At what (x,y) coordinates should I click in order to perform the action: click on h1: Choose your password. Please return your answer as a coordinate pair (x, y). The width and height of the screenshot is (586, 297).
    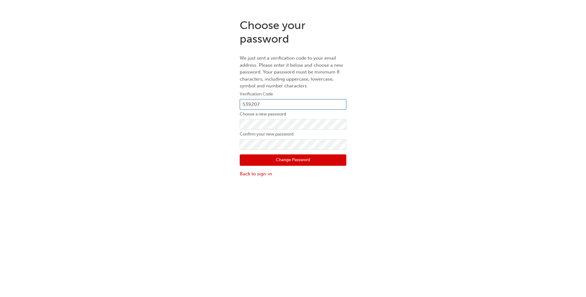
    Looking at the image, I should click on (293, 32).